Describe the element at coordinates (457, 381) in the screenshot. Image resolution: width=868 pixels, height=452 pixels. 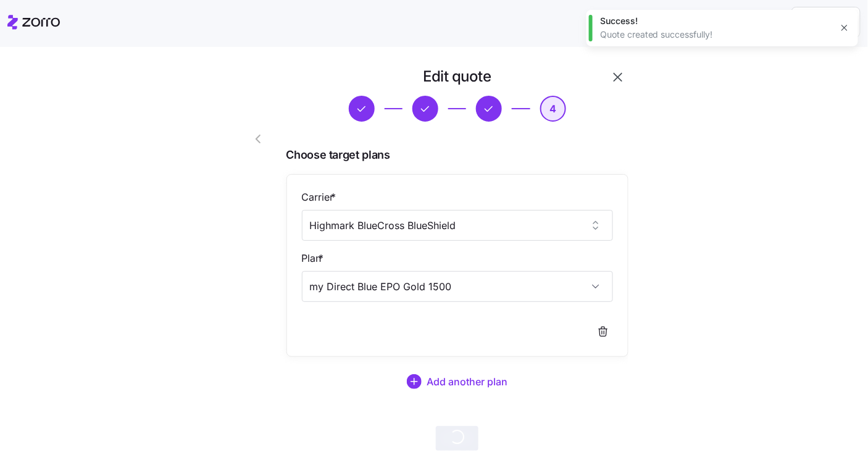
I see `button: Add another plan` at that location.